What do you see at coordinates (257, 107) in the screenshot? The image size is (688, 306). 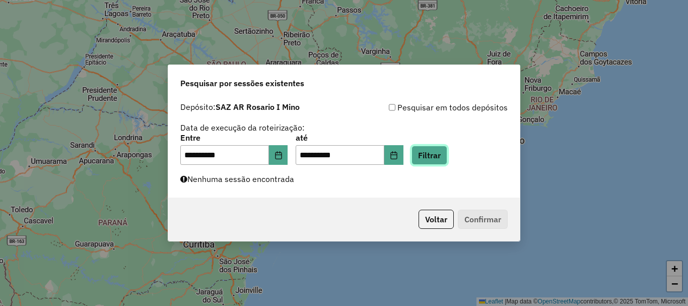 I see `strong: SAZ AR Rosario I Mino` at bounding box center [257, 107].